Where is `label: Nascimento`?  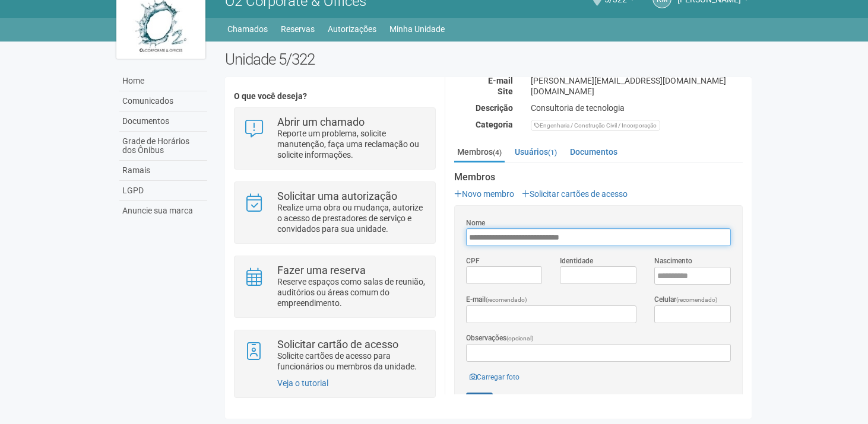
label: Nascimento is located at coordinates (673, 261).